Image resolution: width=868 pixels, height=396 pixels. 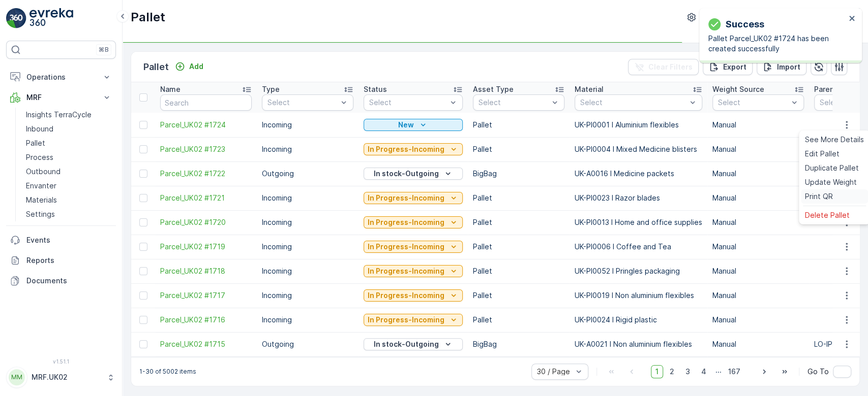 I want to click on span: Go To, so click(x=818, y=371).